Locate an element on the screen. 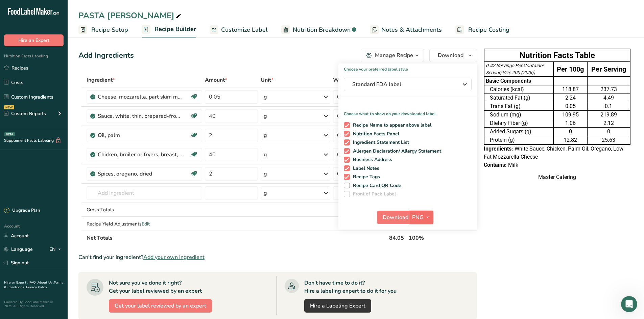 The width and height of the screenshot is (644, 319). span: Recipe Card QR Code is located at coordinates (376, 186).